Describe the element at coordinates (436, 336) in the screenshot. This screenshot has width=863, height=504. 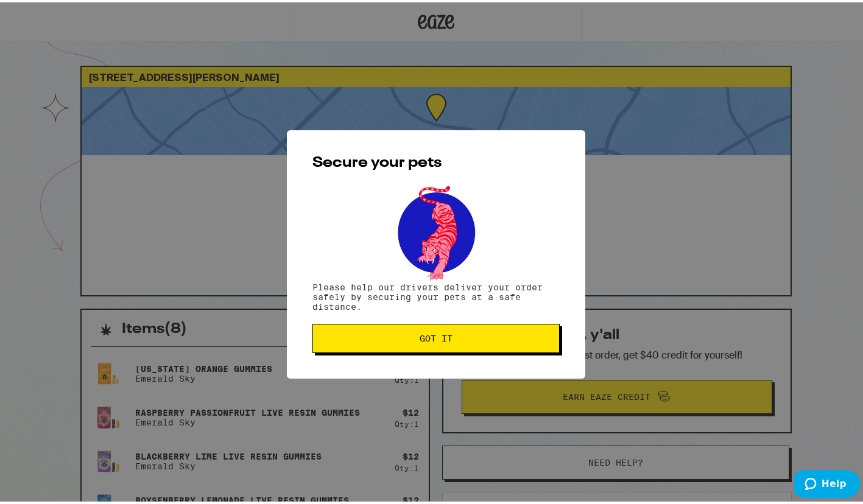
I see `button: Got it` at that location.